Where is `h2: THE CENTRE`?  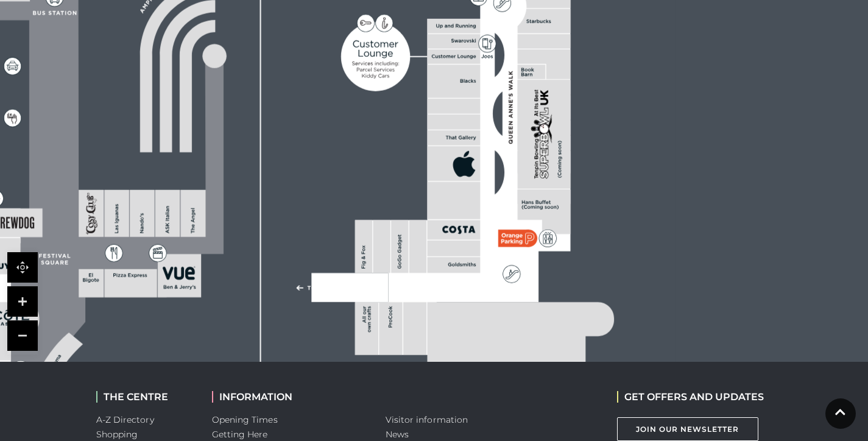 h2: THE CENTRE is located at coordinates (145, 397).